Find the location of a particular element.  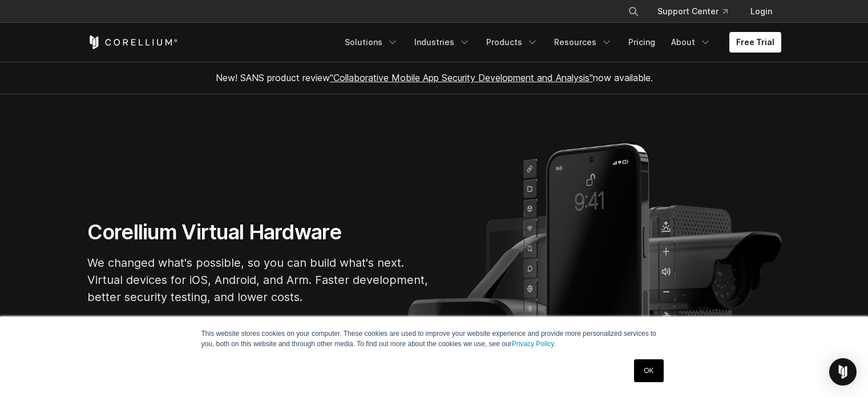

a: "Collaborative Mobile App Security Development and Analysis" is located at coordinates (461, 78).